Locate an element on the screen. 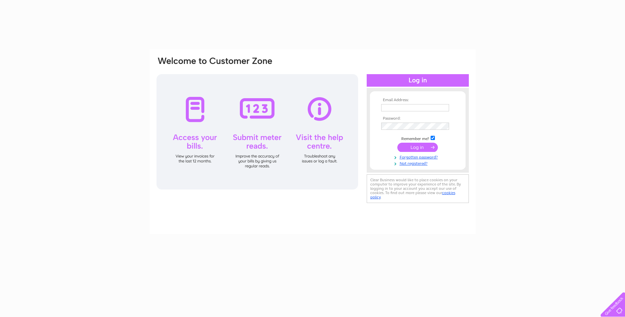 Image resolution: width=625 pixels, height=317 pixels. input: Submit is located at coordinates (417, 147).